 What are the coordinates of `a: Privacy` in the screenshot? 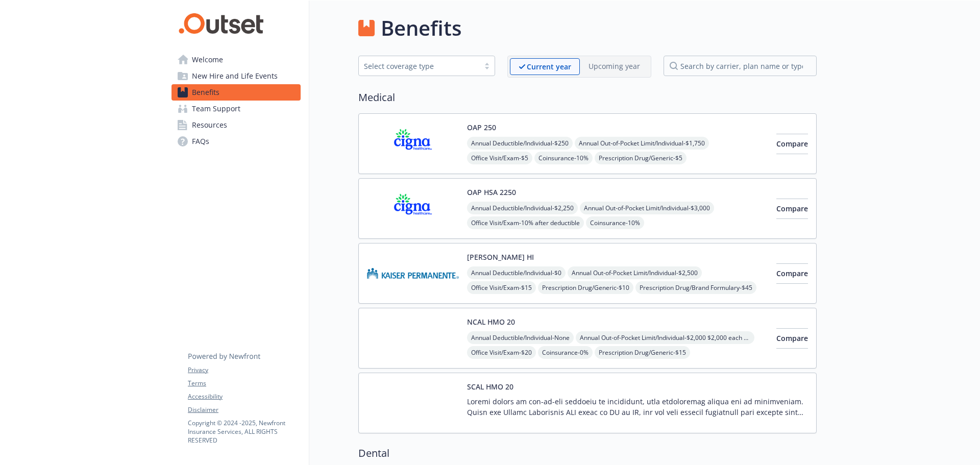 It's located at (244, 370).